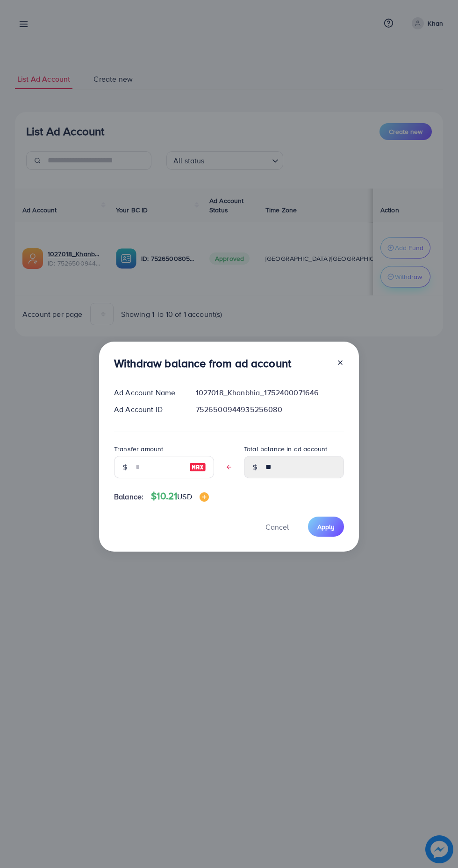  What do you see at coordinates (277, 526) in the screenshot?
I see `button: Cancel` at bounding box center [277, 526].